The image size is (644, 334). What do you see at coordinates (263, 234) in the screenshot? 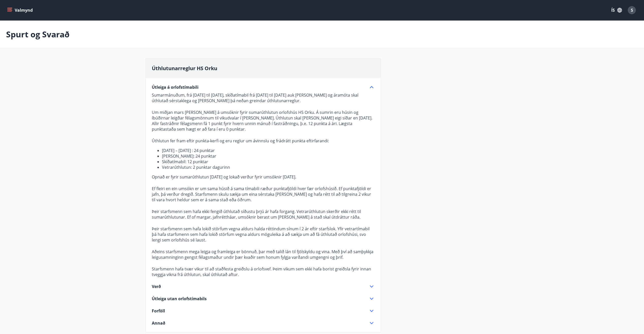
I see `p: Þeir starfsmenn sem hafa lokið störfum vegna aldurs halda réttindum sínum í 2 ár eftir starfslok....` at bounding box center [263, 234].